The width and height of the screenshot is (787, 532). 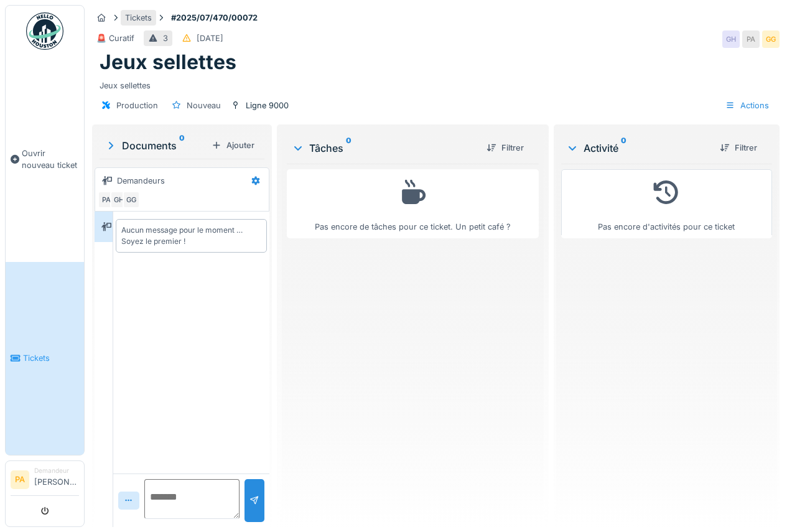 What do you see at coordinates (436, 83) in the screenshot?
I see `div: Jeux sellettes` at bounding box center [436, 83].